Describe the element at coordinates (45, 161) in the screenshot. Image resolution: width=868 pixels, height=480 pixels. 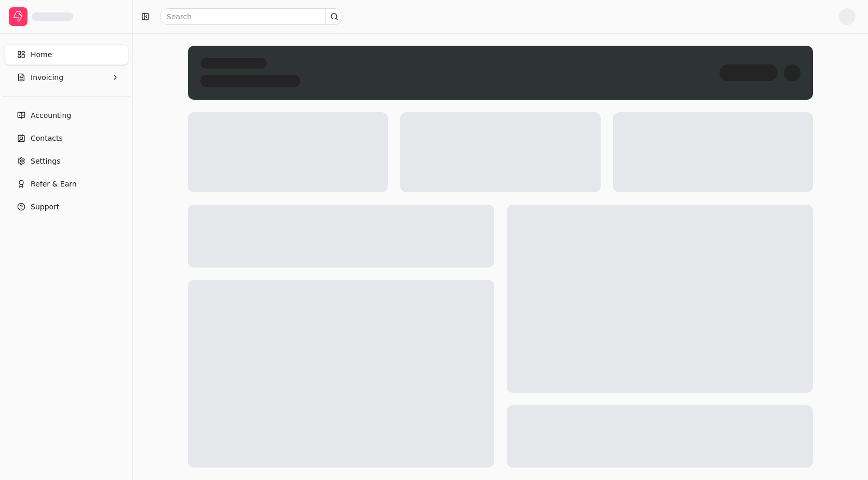
I see `span: Settings` at that location.